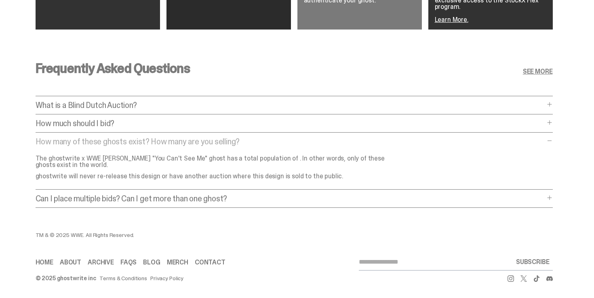 This screenshot has height=298, width=594. Describe the element at coordinates (177, 262) in the screenshot. I see `a: Merch` at that location.